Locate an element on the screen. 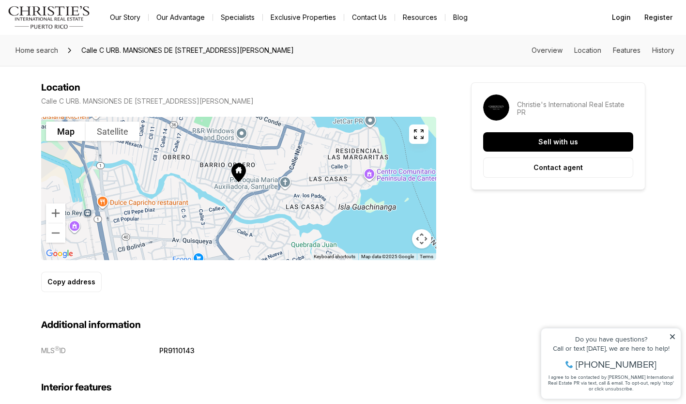  h3: Additional information is located at coordinates (239, 325).